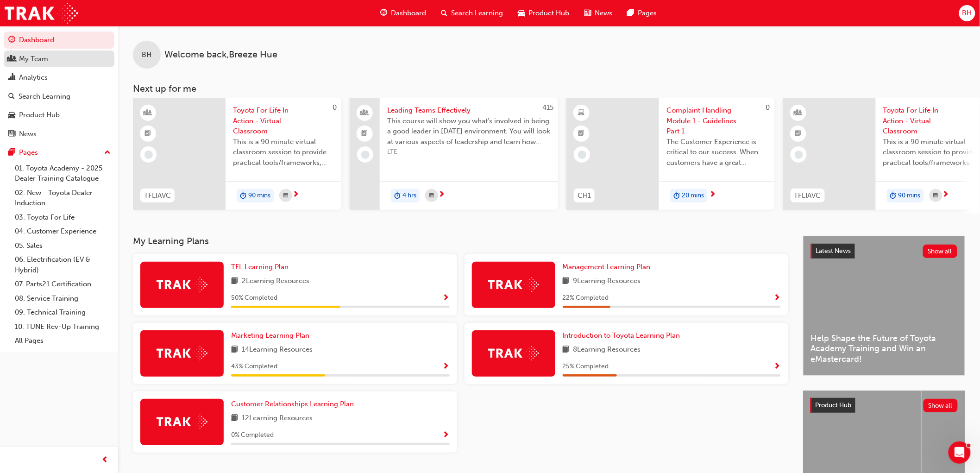 This screenshot has height=473, width=980. Describe the element at coordinates (608, 350) in the screenshot. I see `span: 8 Learning Resources` at that location.